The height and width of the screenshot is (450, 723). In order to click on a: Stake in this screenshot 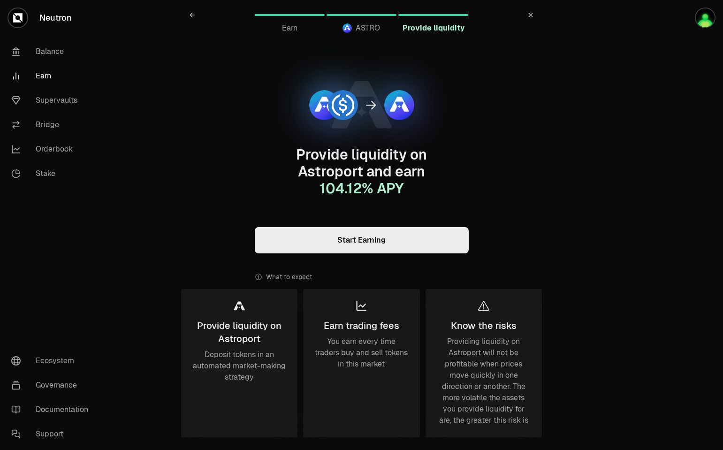, I will do `click(53, 174)`.